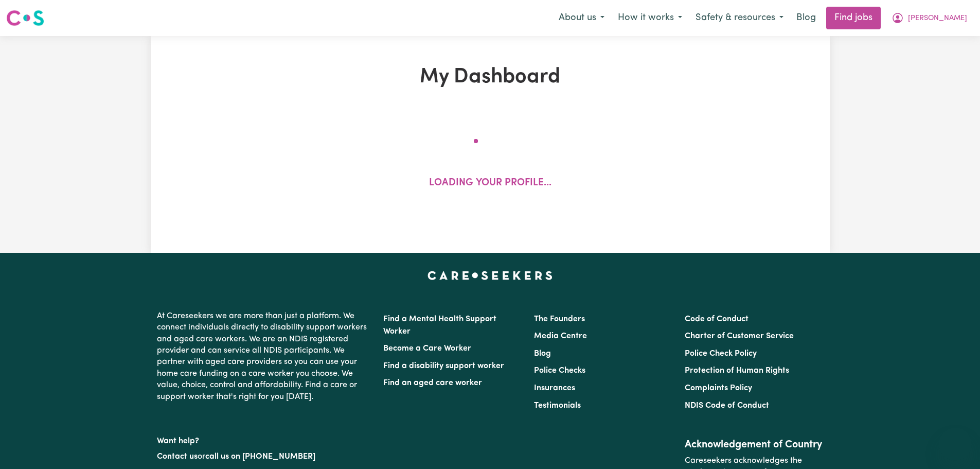 This screenshot has width=980, height=469. What do you see at coordinates (929, 18) in the screenshot?
I see `button: My Account` at bounding box center [929, 18].